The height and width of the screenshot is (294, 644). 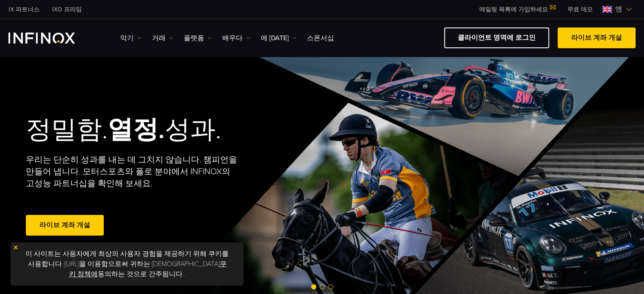 I want to click on a: 악기, so click(x=131, y=38).